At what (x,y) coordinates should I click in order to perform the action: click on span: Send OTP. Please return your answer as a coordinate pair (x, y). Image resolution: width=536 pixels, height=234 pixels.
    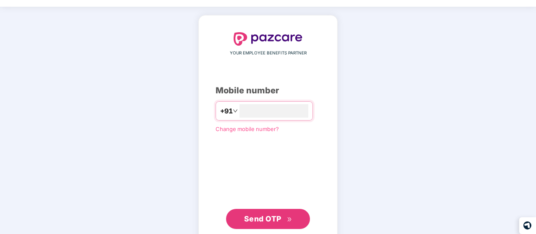
    Looking at the image, I should click on (262, 219).